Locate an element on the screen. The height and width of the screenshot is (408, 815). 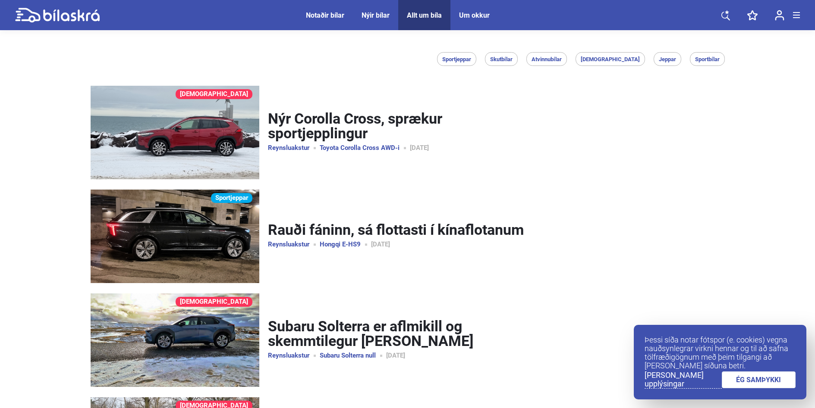
a: Toyota Corolla Cross AWD-i is located at coordinates (364, 148).